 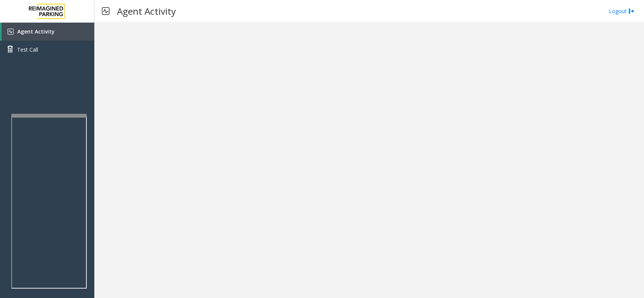 I want to click on img: 'icon', so click(x=11, y=32).